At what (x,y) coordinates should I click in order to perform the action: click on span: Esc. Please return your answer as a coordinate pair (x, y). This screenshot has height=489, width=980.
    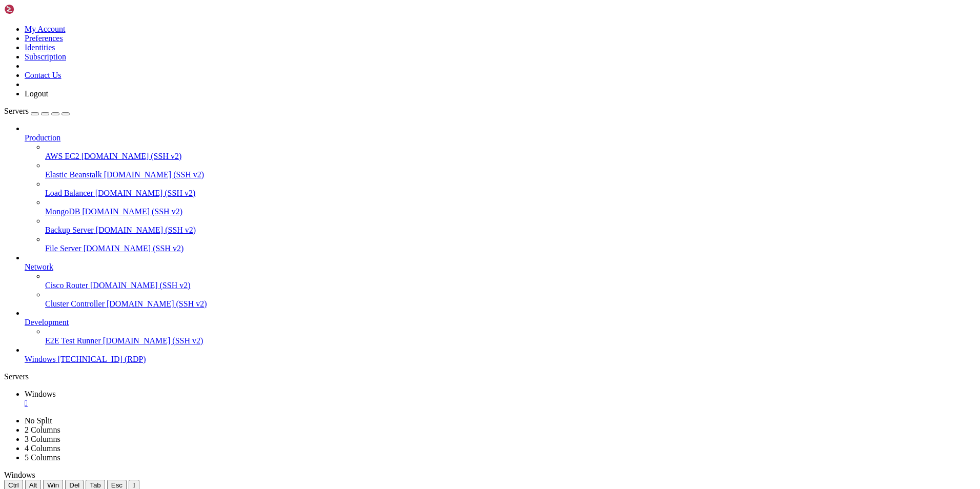
    Looking at the image, I should click on (117, 485).